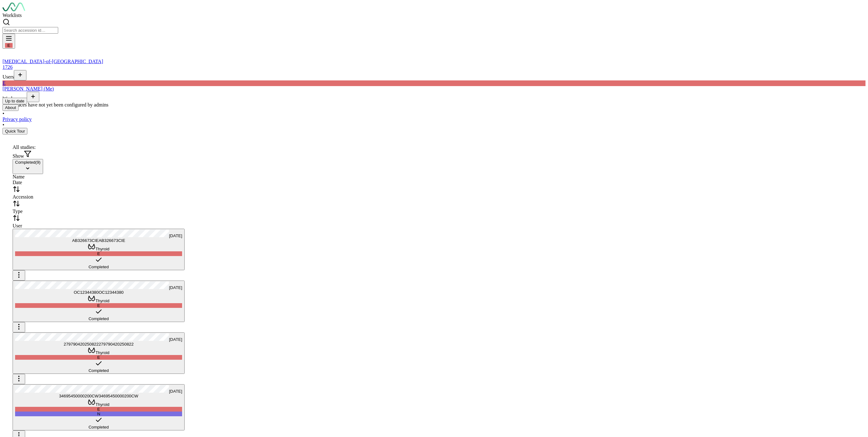  Describe the element at coordinates (434, 8) in the screenshot. I see `a: See-Mode Logo` at that location.